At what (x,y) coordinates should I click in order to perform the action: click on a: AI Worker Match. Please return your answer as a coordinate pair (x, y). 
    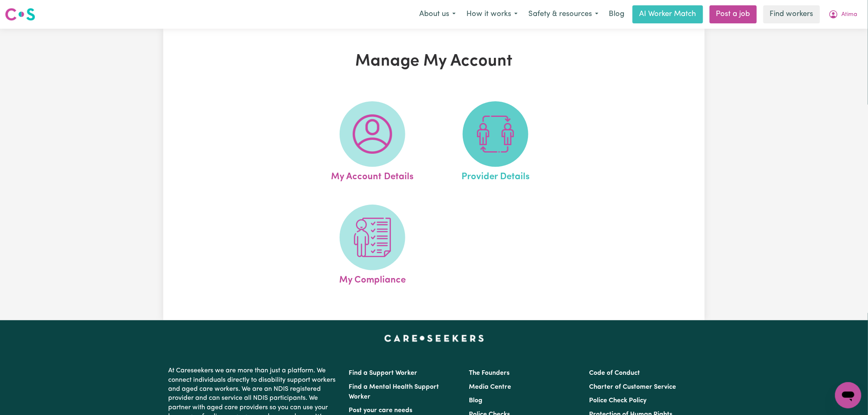
    Looking at the image, I should click on (668, 14).